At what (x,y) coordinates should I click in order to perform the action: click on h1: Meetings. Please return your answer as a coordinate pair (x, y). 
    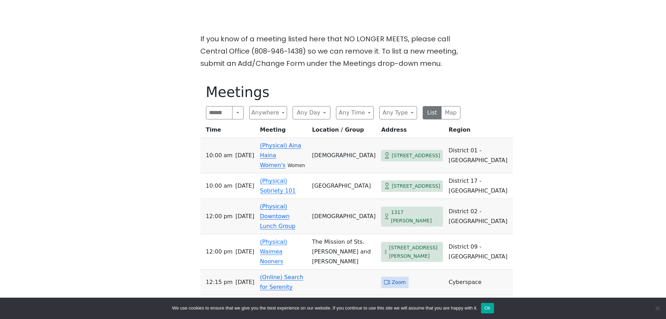
    Looking at the image, I should click on (333, 92).